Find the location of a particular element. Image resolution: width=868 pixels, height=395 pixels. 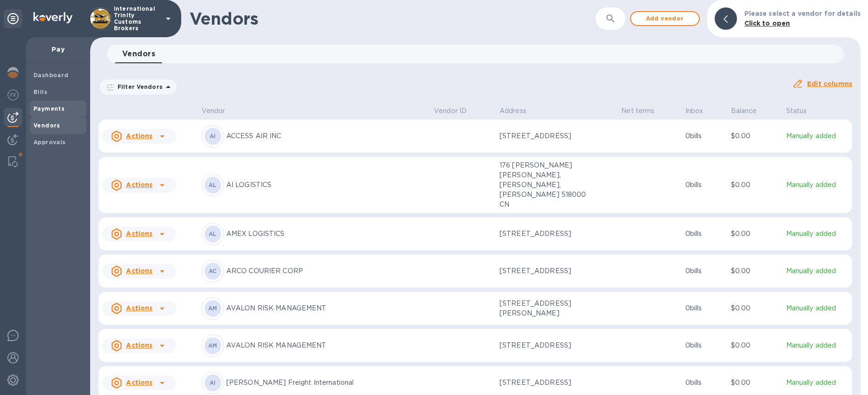

b: Click to open is located at coordinates (768, 23).